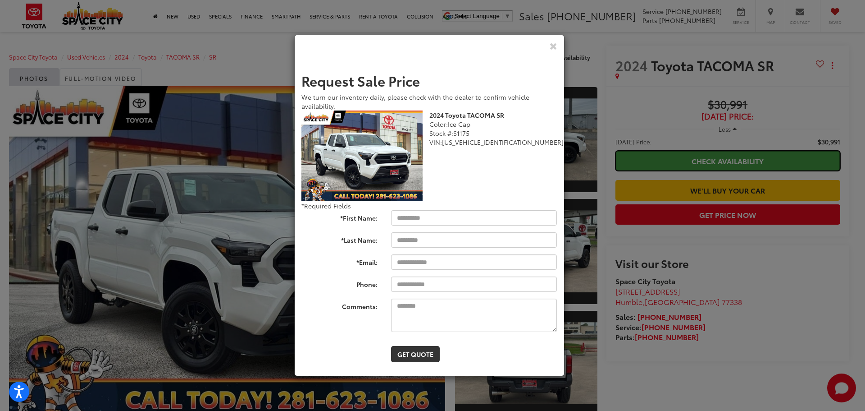  I want to click on label: *Email:, so click(339, 260).